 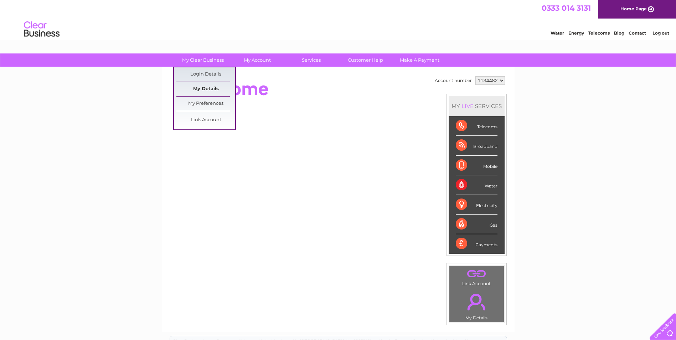 What do you see at coordinates (661, 33) in the screenshot?
I see `a: Log out` at bounding box center [661, 33].